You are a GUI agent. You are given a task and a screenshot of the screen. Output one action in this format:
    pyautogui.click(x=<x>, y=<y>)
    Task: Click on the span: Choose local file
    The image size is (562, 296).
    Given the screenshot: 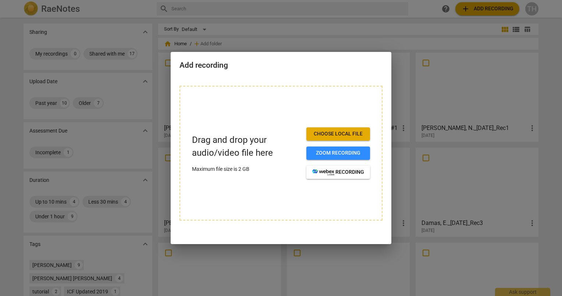 What is the action you would take?
    pyautogui.click(x=338, y=134)
    